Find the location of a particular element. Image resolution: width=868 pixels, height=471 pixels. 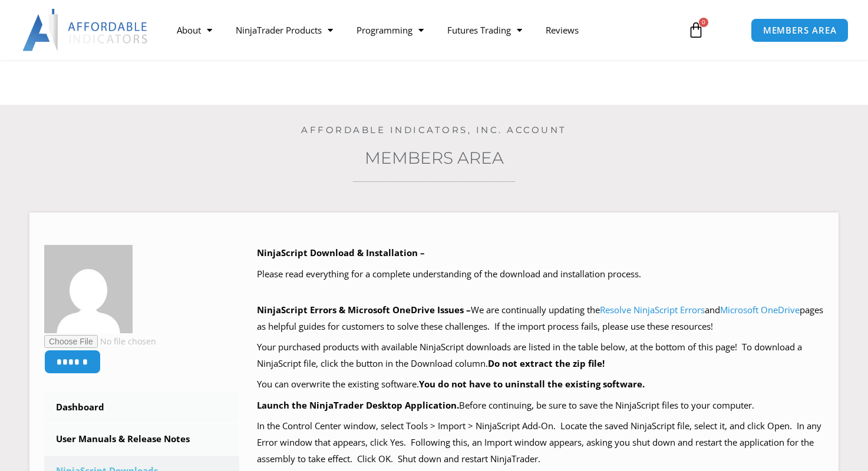

a: Members Area is located at coordinates (434, 158).